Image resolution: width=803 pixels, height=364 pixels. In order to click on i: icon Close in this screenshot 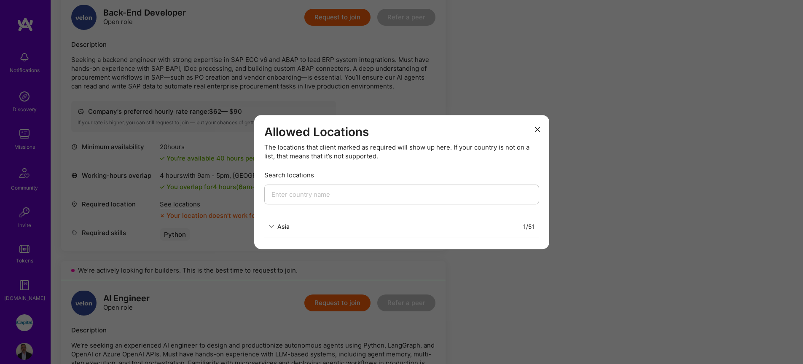, I will do `click(537, 129)`.